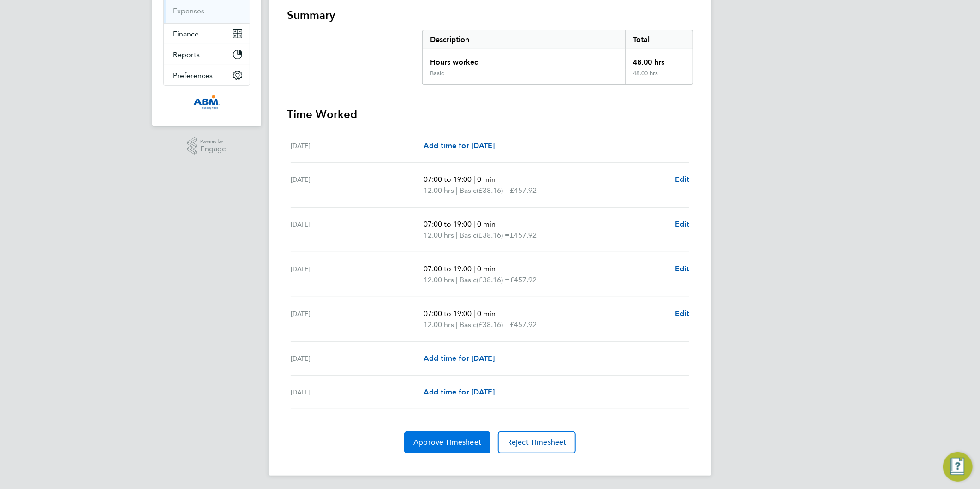 This screenshot has width=980, height=489. Describe the element at coordinates (659, 39) in the screenshot. I see `div: Total` at that location.